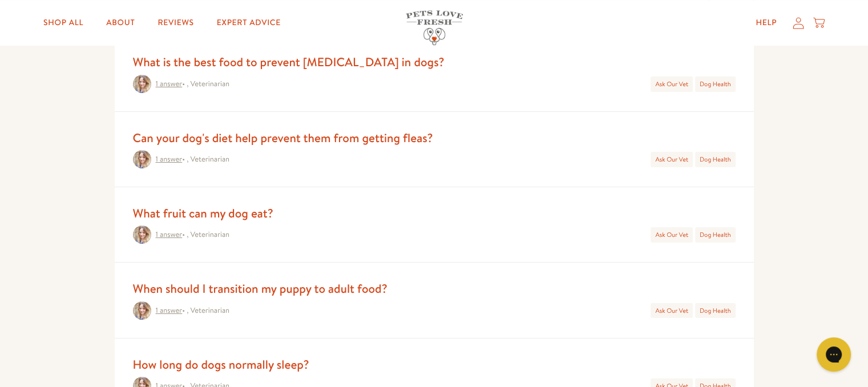  I want to click on img: What is the best food to prevent colitis in dogs?, so click(142, 84).